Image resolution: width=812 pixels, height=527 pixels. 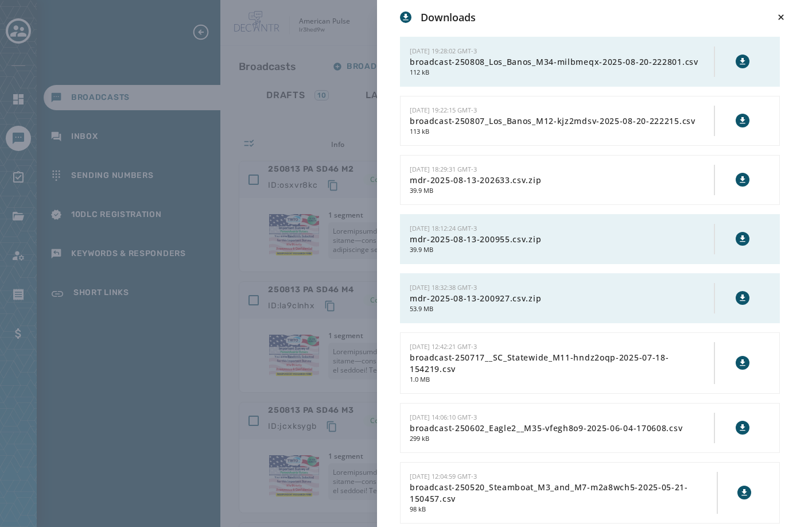 I want to click on span: 53.9 MB, so click(x=562, y=308).